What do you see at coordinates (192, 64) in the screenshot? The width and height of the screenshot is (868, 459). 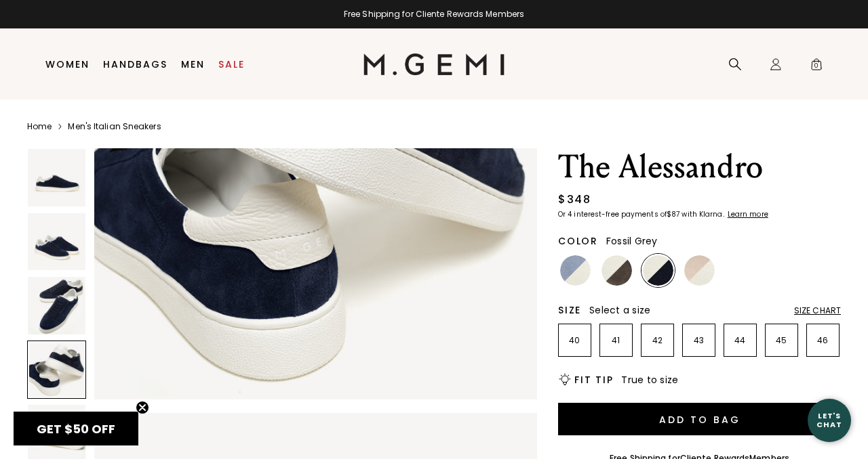 I see `a: Men` at bounding box center [192, 64].